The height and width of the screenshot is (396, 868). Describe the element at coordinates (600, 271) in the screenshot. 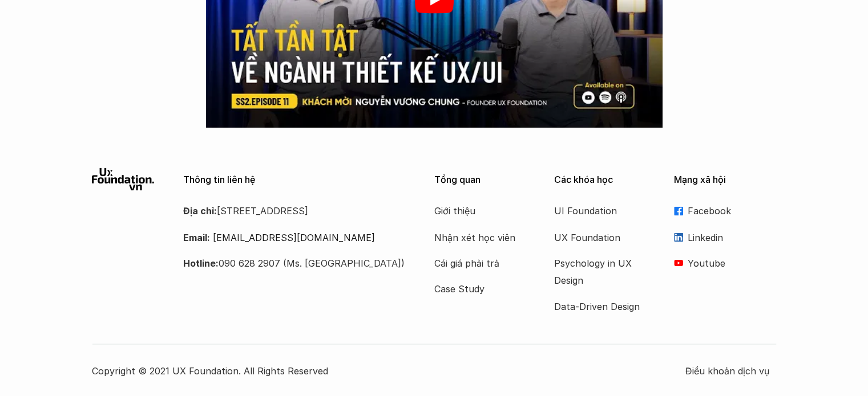

I see `a: Psychology in UX Design` at that location.